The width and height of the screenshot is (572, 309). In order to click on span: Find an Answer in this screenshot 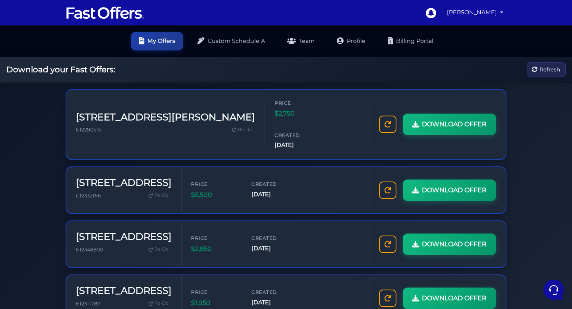, I will do `click(33, 116)`.